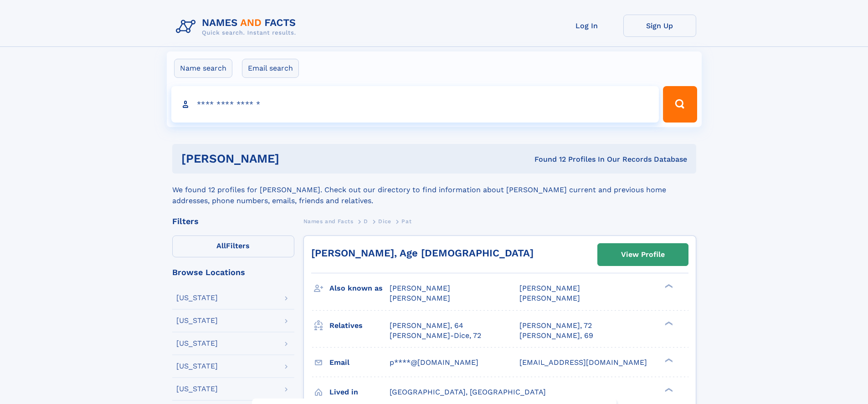 The image size is (868, 404). Describe the element at coordinates (221, 246) in the screenshot. I see `span: All` at that location.